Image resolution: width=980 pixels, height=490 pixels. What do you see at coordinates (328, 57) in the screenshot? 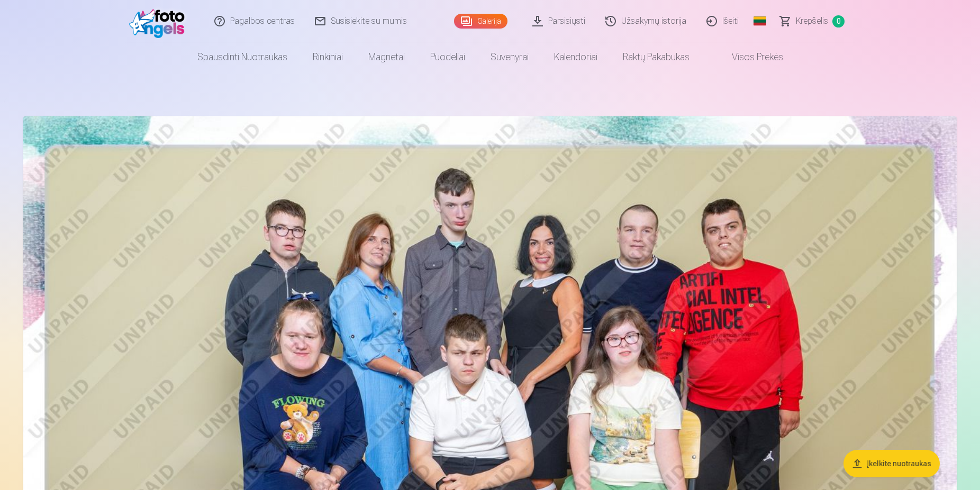
I see `a: Rinkiniai` at bounding box center [328, 57].